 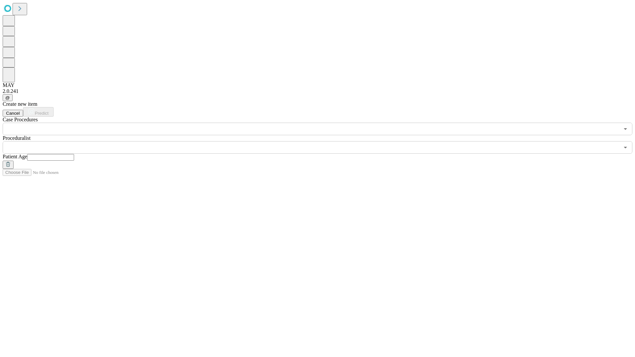 I want to click on button: Predict, so click(x=38, y=112).